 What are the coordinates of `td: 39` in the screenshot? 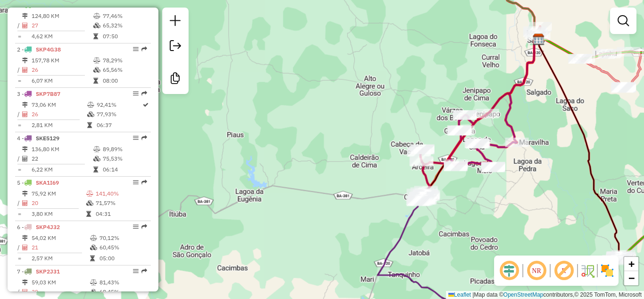 It's located at (61, 292).